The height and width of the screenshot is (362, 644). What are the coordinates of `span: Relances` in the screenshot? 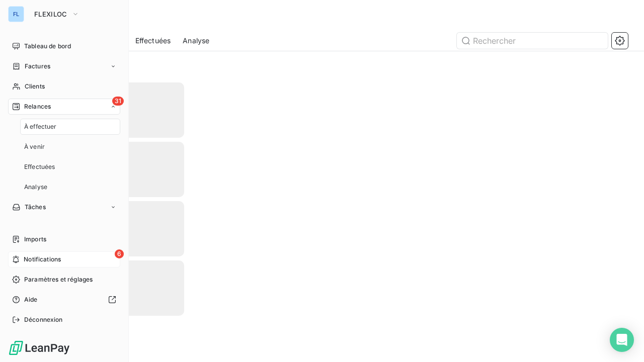 It's located at (37, 107).